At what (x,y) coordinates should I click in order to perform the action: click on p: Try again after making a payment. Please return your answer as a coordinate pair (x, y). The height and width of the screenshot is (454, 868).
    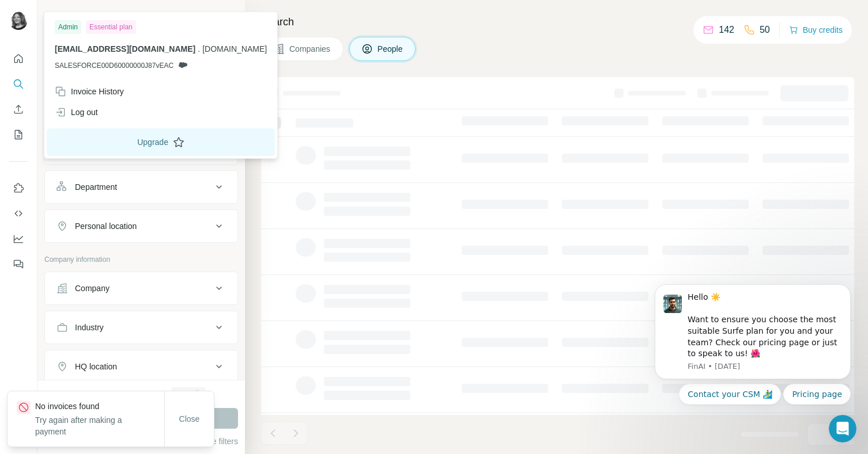
    Looking at the image, I should click on (99, 426).